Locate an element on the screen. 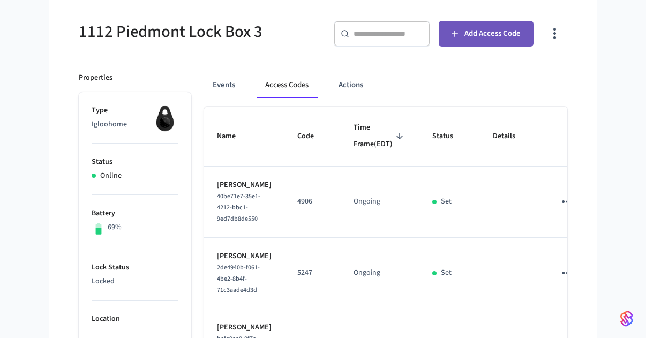 This screenshot has width=646, height=338. span: Code is located at coordinates (312, 136).